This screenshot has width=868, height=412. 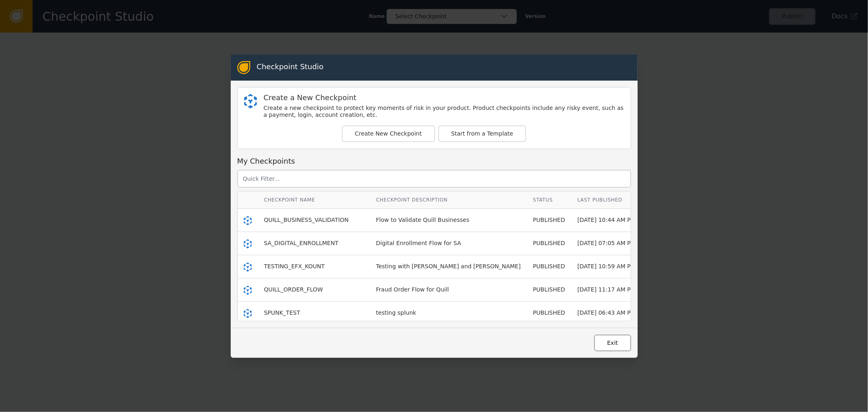 What do you see at coordinates (396, 313) in the screenshot?
I see `span: testing splunk` at bounding box center [396, 313].